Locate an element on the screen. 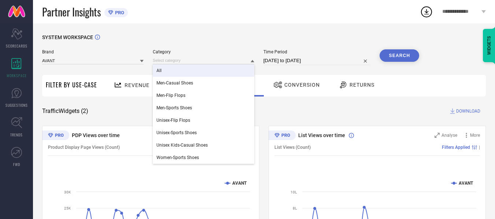 The image size is (495, 219). div: Unisex-Sports Shoes is located at coordinates (203, 133).